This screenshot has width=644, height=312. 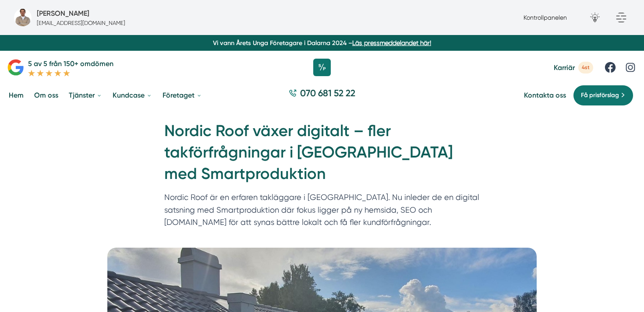 I want to click on a: Läs pressmeddelandet här!, so click(x=391, y=43).